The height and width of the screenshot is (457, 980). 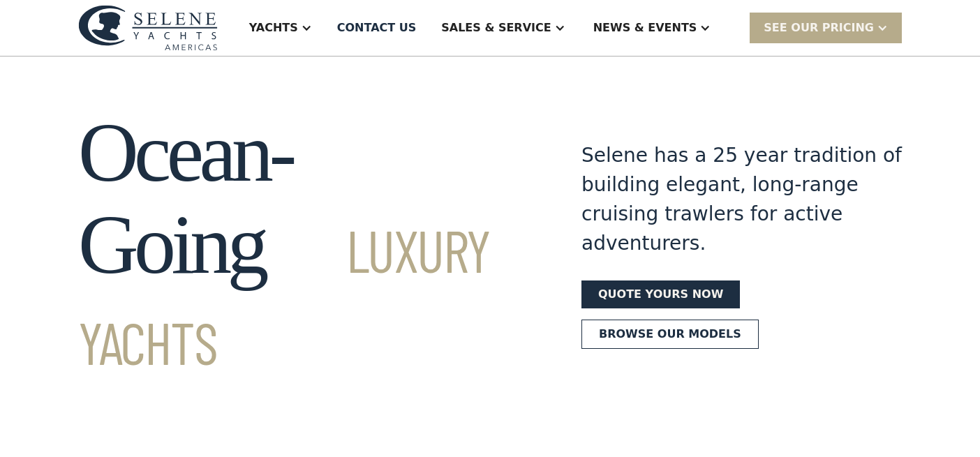 I want to click on img: logo, so click(x=148, y=27).